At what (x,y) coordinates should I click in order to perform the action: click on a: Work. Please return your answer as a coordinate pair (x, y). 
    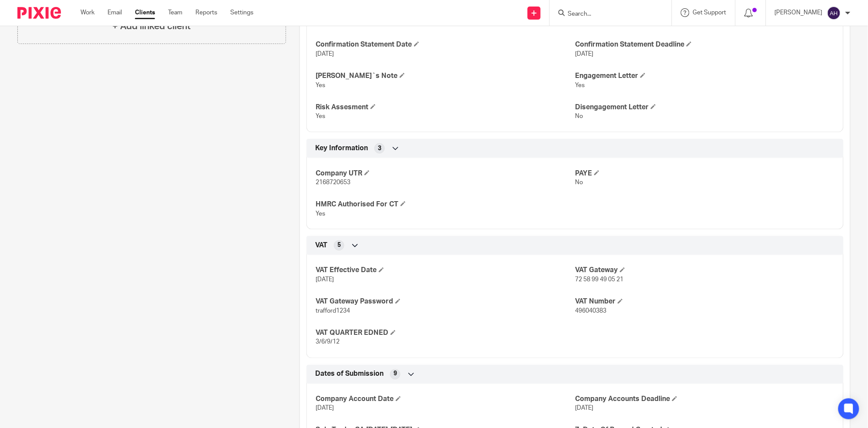
    Looking at the image, I should click on (87, 12).